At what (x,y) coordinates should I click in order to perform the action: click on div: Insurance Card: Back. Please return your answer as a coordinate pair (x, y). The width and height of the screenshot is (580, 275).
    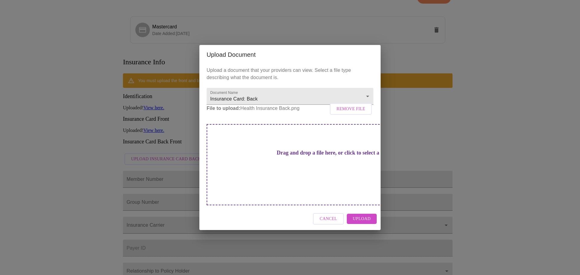
    Looking at the image, I should click on (290, 96).